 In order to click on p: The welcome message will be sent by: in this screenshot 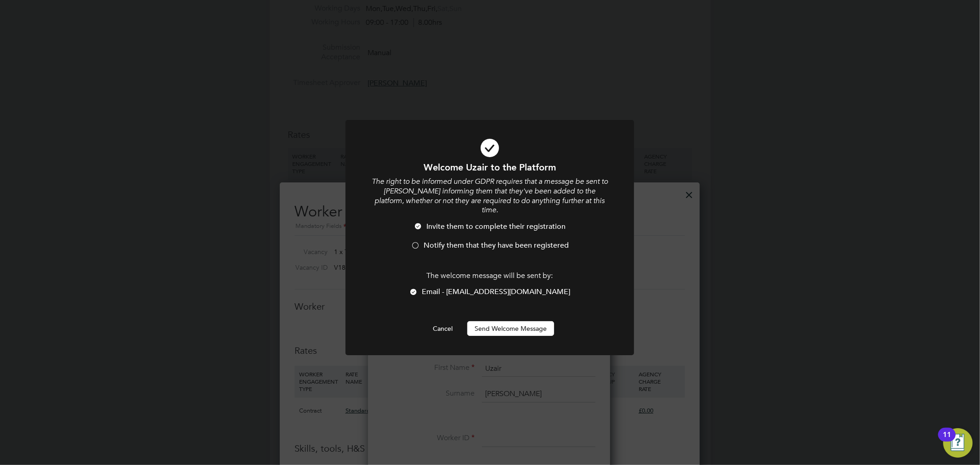, I will do `click(490, 275)`.